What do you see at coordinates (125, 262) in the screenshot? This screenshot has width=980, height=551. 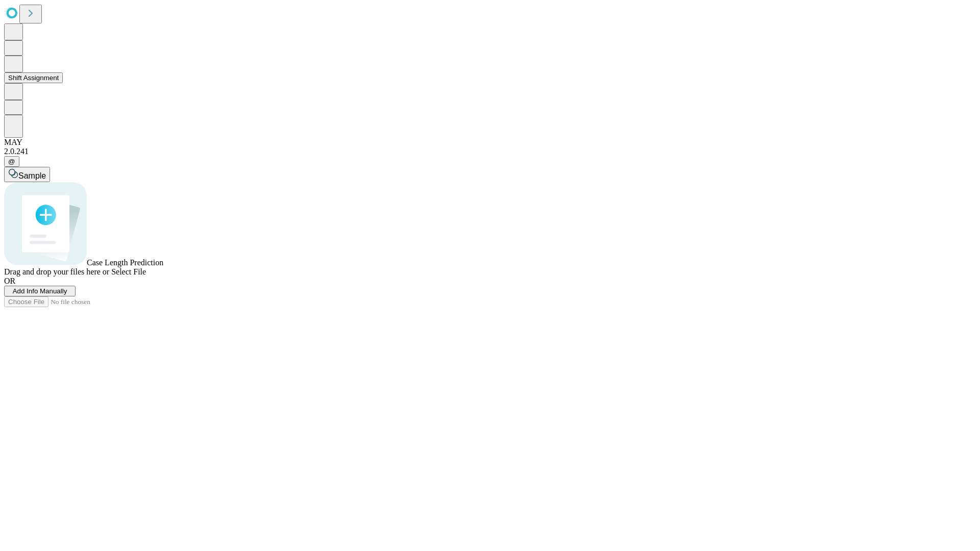 I see `span: Case Length Prediction` at bounding box center [125, 262].